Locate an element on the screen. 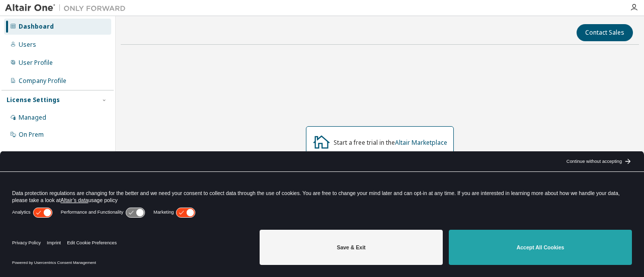  div: On Prem is located at coordinates (31, 135).